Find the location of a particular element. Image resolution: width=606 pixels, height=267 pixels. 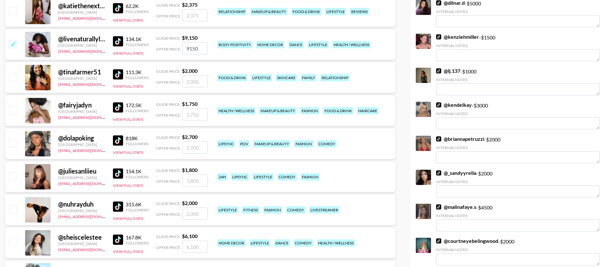

a: @briannapetruzzi is located at coordinates (460, 139).